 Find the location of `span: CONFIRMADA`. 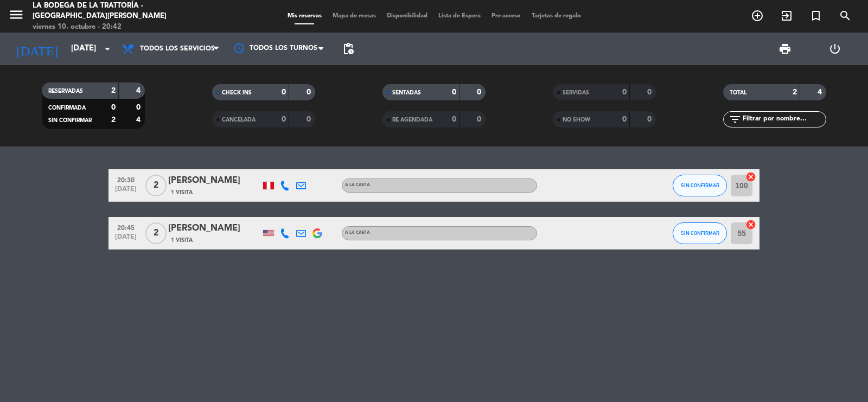

span: CONFIRMADA is located at coordinates (67, 108).